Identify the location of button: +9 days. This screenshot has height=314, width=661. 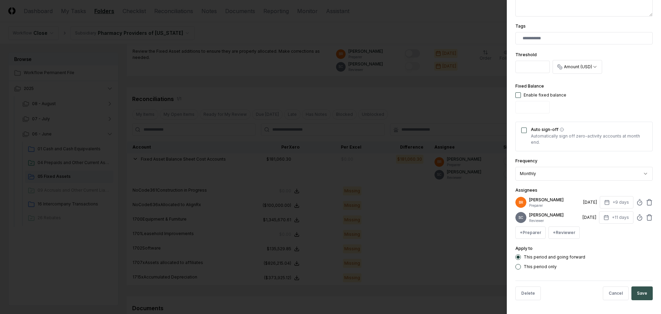
(617, 202).